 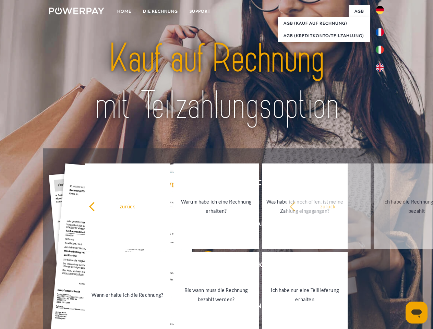 I want to click on a: Was habe ich noch offen, ist meine Zahlung eingegangen?, so click(x=305, y=206).